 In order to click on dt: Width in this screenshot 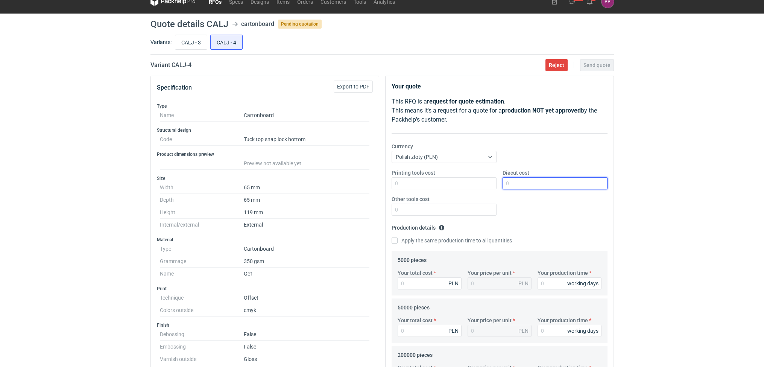, I will do `click(202, 187)`.